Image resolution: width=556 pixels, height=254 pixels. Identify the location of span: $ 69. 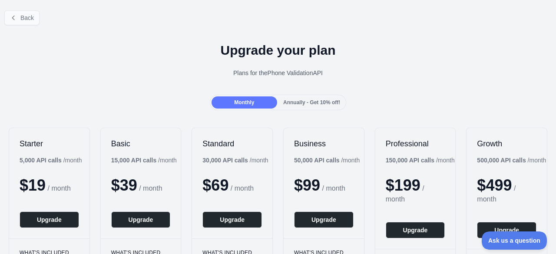
(215, 185).